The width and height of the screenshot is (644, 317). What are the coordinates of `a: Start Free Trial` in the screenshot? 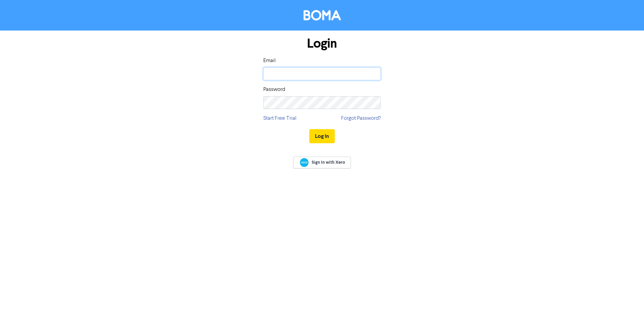 It's located at (280, 119).